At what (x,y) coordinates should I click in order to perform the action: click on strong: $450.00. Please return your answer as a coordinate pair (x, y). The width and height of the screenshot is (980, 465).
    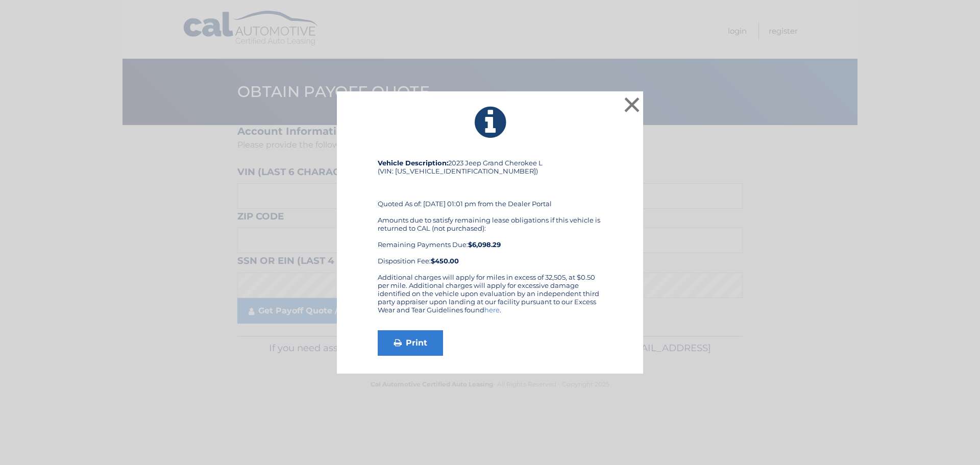
    Looking at the image, I should click on (445, 261).